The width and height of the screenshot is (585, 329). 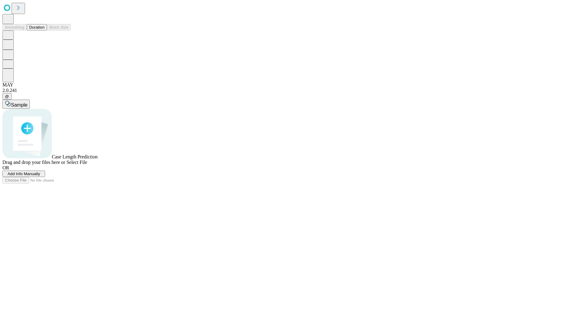 What do you see at coordinates (59, 27) in the screenshot?
I see `button: Block Size` at bounding box center [59, 27].